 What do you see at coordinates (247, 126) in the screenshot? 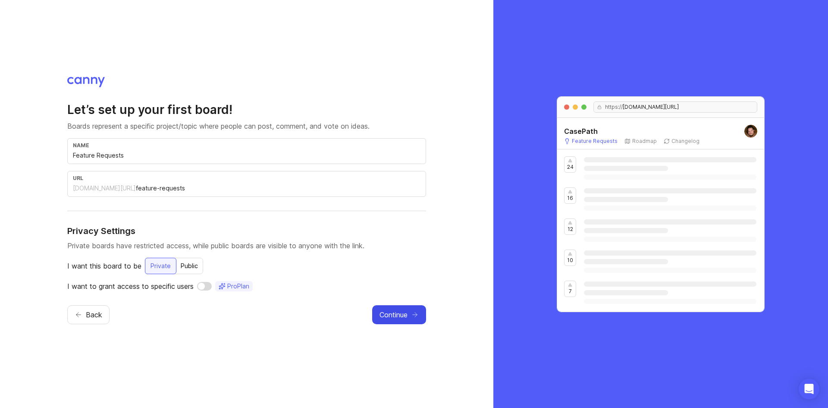
I see `p: Boards represent a specific project/topic where people can post, comment, and vote on ideas.` at bounding box center [247, 126].